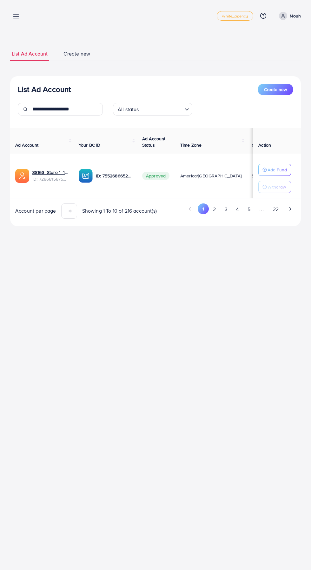  I want to click on button: Go to page 1, so click(203, 209).